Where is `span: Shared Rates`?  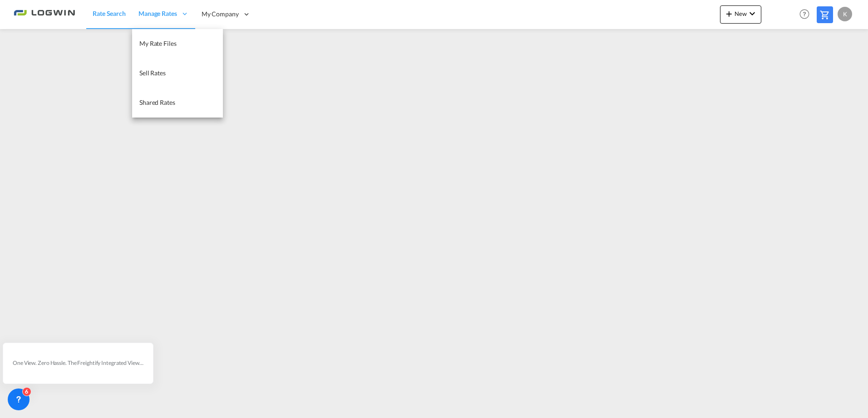
span: Shared Rates is located at coordinates (157, 103).